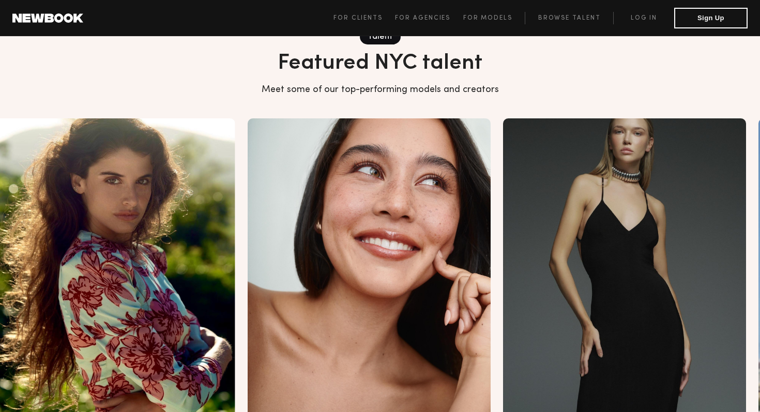  I want to click on a: Log in, so click(644, 18).